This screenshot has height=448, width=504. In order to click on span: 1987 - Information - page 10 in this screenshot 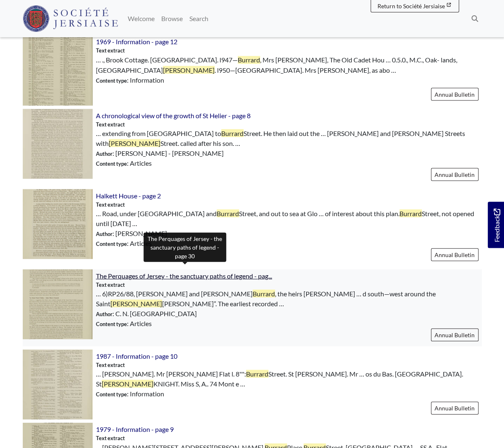, I will do `click(137, 356)`.